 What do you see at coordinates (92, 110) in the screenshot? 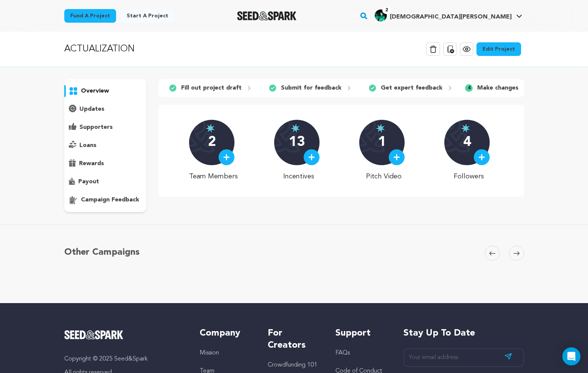
I see `p: updates` at bounding box center [92, 110].